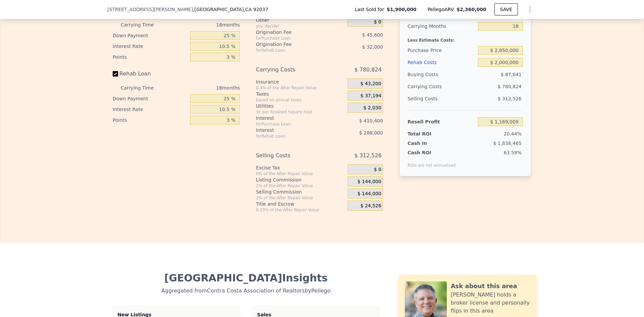 This screenshot has width=644, height=317. Describe the element at coordinates (484, 286) in the screenshot. I see `div: Ask about this area` at that location.